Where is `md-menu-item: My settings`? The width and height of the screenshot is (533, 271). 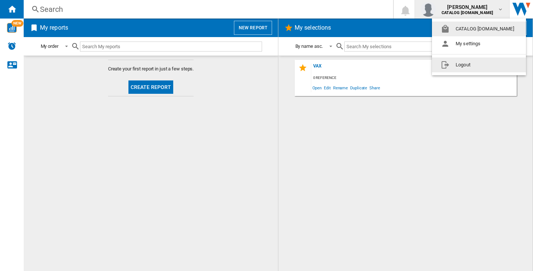
md-menu-item: My settings is located at coordinates (479, 44).